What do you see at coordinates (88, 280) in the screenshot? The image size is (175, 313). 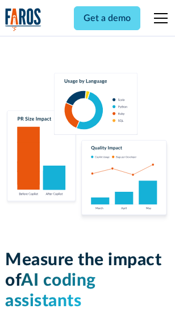 I see `h1: Measure the impact of` at bounding box center [88, 280].